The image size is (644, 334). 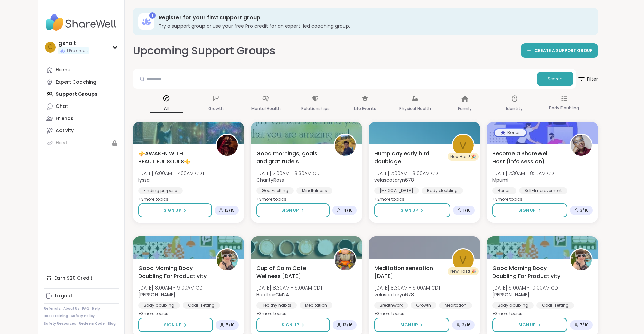 What do you see at coordinates (584, 325) in the screenshot?
I see `span: 7 / 10` at bounding box center [584, 325].